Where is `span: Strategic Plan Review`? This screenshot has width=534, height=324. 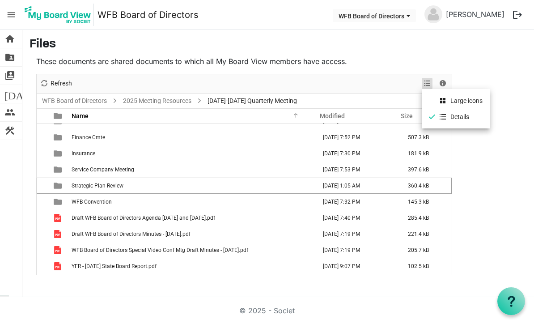 span: Strategic Plan Review is located at coordinates (97, 186).